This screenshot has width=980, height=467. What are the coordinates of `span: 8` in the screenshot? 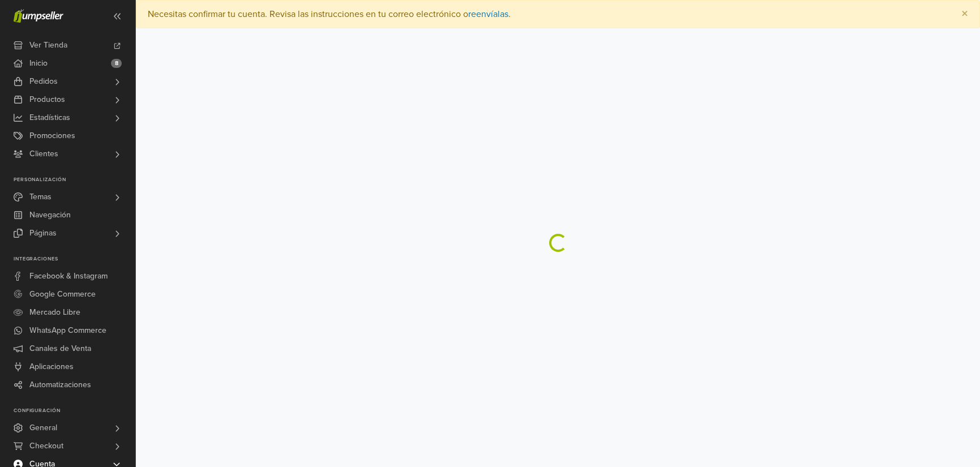 It's located at (116, 63).